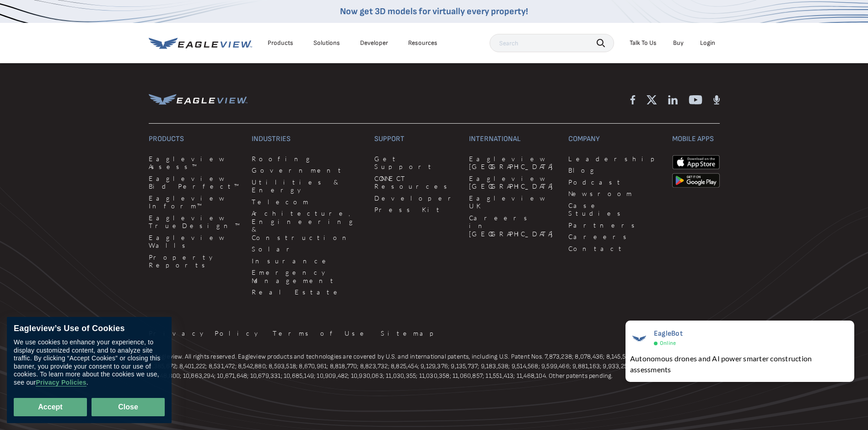 This screenshot has height=430, width=868. Describe the element at coordinates (615, 249) in the screenshot. I see `a: Contact` at that location.